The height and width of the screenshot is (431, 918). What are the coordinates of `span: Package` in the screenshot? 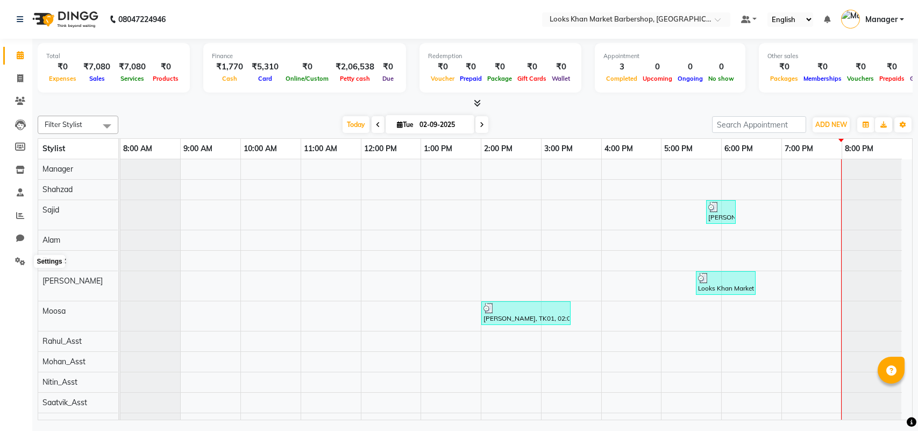 It's located at (499, 78).